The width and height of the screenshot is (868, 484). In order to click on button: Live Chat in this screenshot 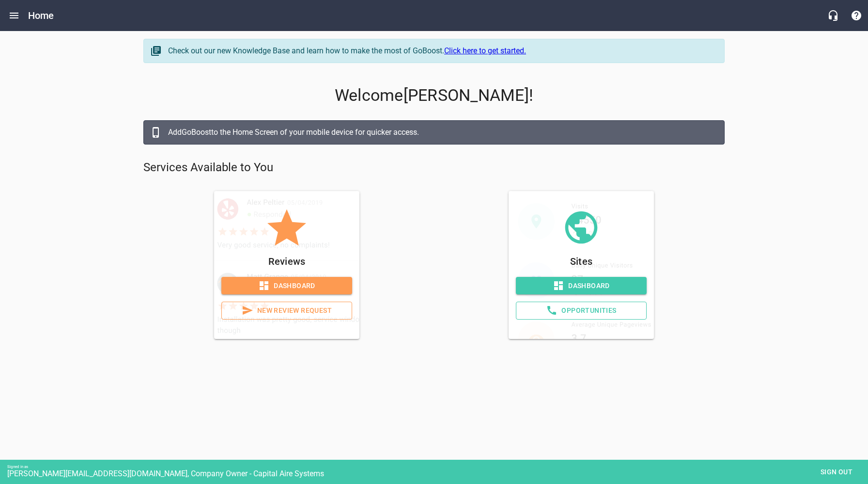, I will do `click(833, 15)`.